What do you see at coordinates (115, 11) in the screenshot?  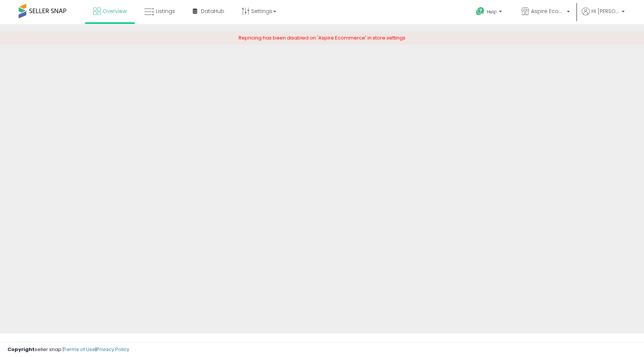 I see `span: Overview` at bounding box center [115, 11].